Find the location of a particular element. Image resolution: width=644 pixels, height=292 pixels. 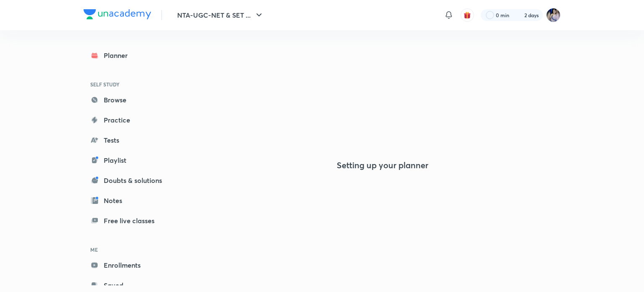

button: avatar is located at coordinates (467, 15).